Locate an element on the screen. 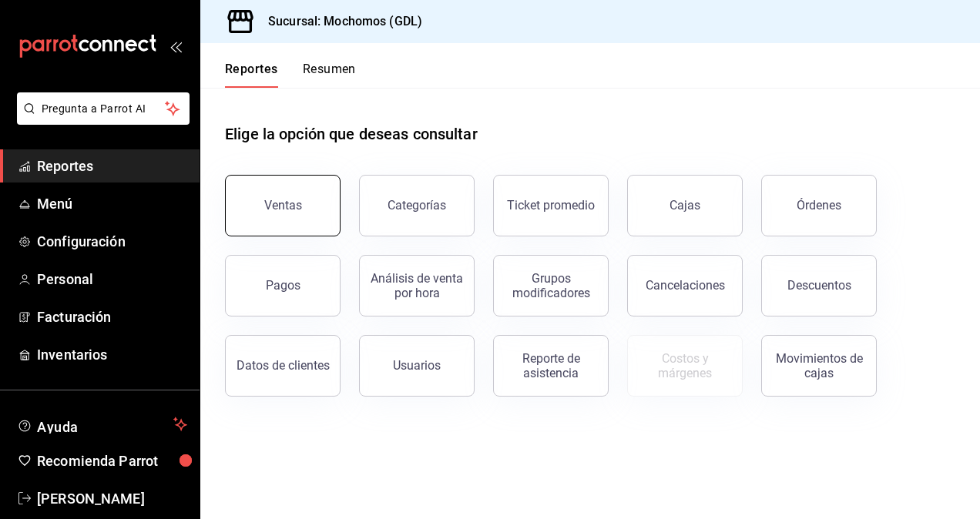  button: Reportes is located at coordinates (252, 75).